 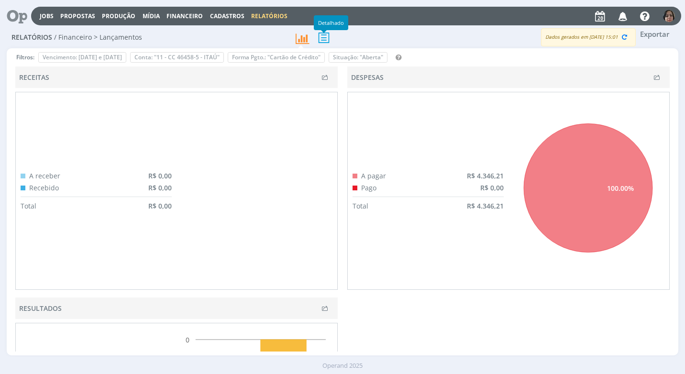 What do you see at coordinates (369, 188) in the screenshot?
I see `span: Pago` at bounding box center [369, 188].